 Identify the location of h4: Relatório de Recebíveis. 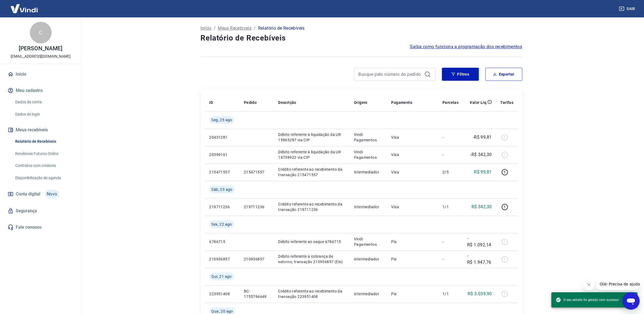
(361, 38).